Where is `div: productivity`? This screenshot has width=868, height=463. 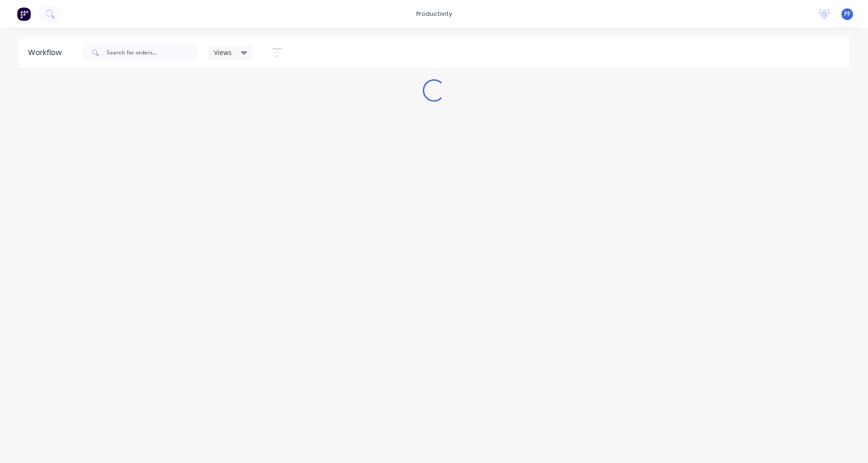
div: productivity is located at coordinates (434, 14).